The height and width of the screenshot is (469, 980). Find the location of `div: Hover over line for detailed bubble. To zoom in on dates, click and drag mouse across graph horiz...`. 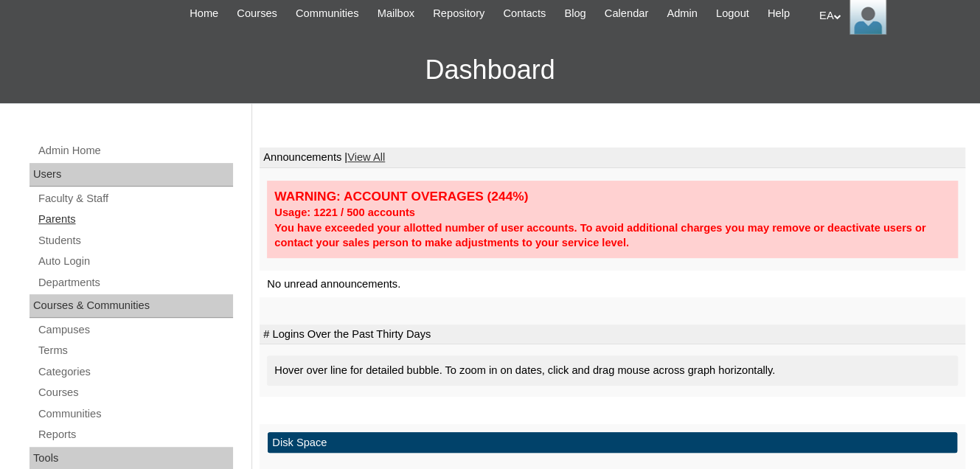

div: Hover over line for detailed bubble. To zoom in on dates, click and drag mouse across graph horiz... is located at coordinates (612, 369).